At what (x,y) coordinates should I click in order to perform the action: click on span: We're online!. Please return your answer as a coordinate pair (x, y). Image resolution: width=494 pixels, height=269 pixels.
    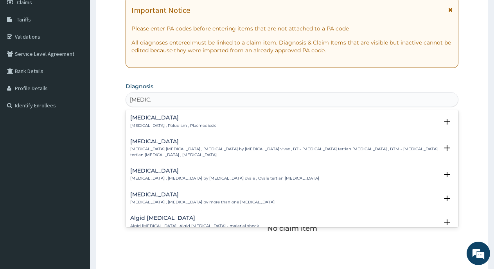
    Looking at the image, I should click on (77, 123).